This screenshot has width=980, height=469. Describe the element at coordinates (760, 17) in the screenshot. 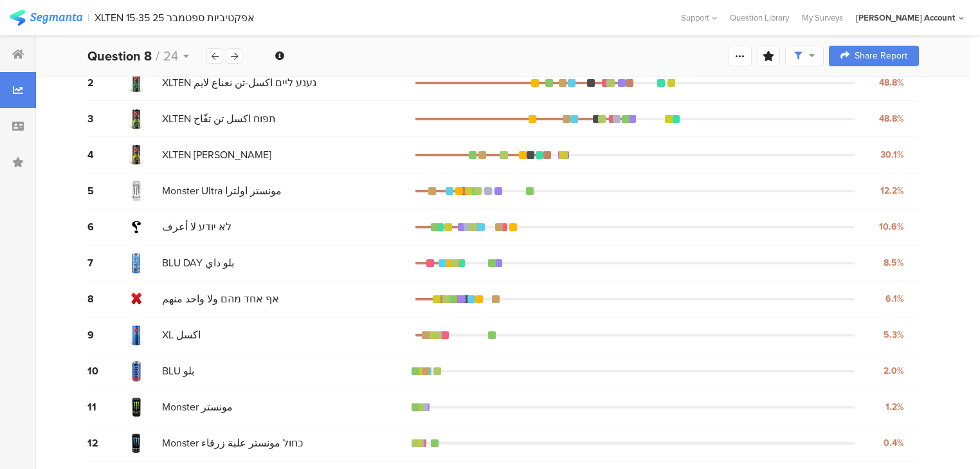

I see `a: Question Library` at that location.